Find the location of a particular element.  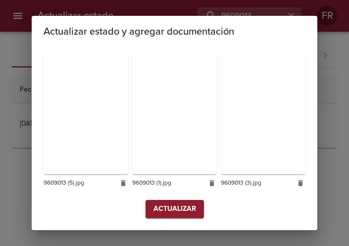

button: Actualizar is located at coordinates (175, 209).